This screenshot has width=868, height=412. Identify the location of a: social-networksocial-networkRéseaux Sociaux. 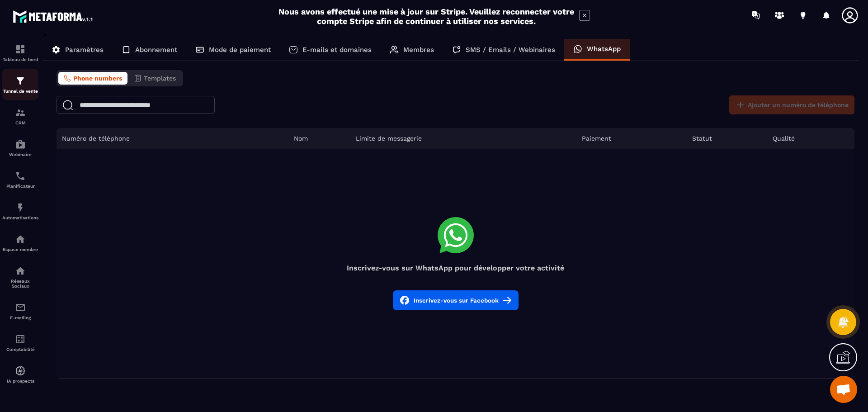
(21, 277).